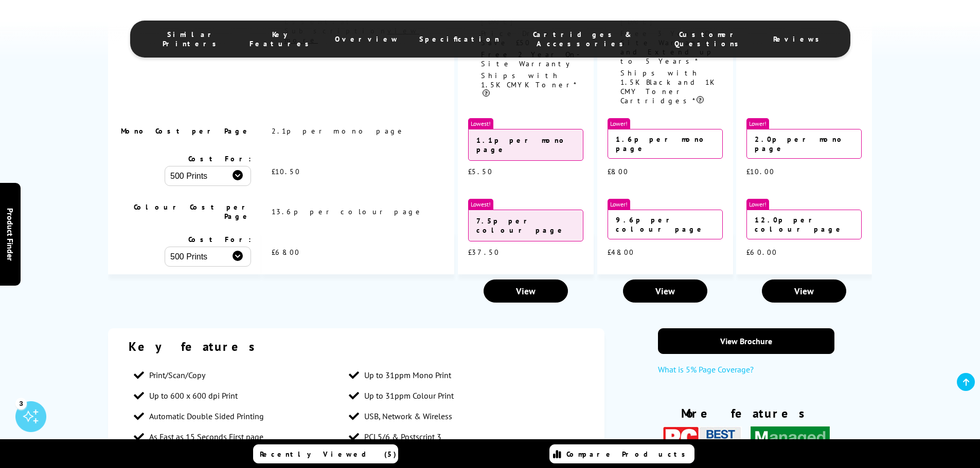  I want to click on div: 1.6p per mono page, so click(666, 144).